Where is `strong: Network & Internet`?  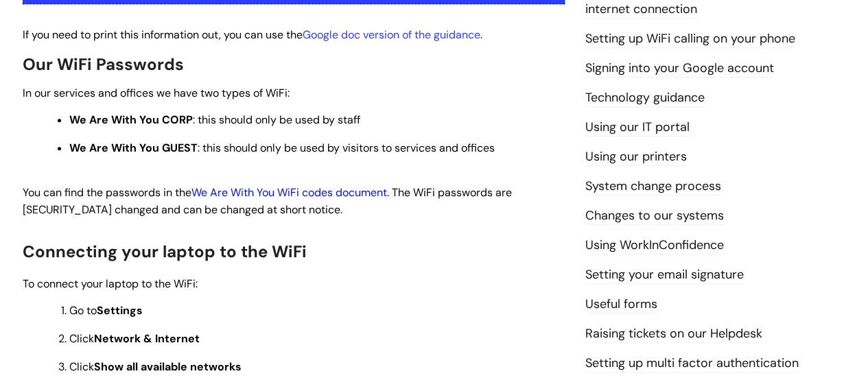 strong: Network & Internet is located at coordinates (147, 338).